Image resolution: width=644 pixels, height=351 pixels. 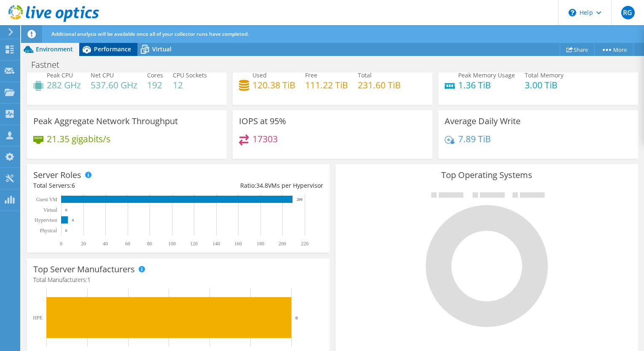 I want to click on h4: 3.00 TiB, so click(x=544, y=85).